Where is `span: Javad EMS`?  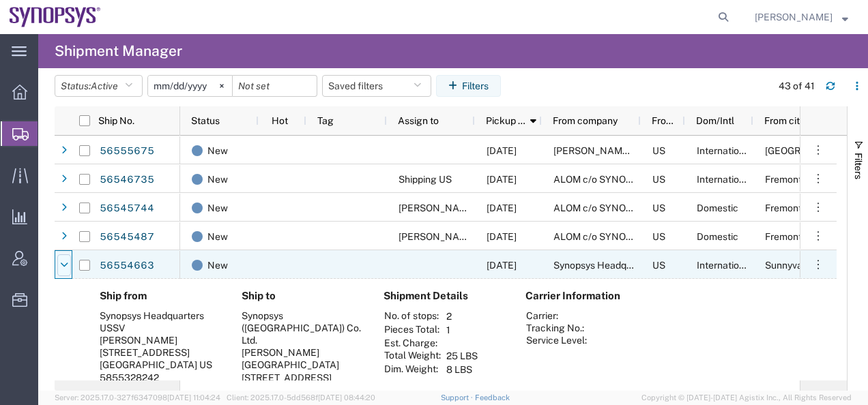 span: Javad EMS is located at coordinates (603, 151).